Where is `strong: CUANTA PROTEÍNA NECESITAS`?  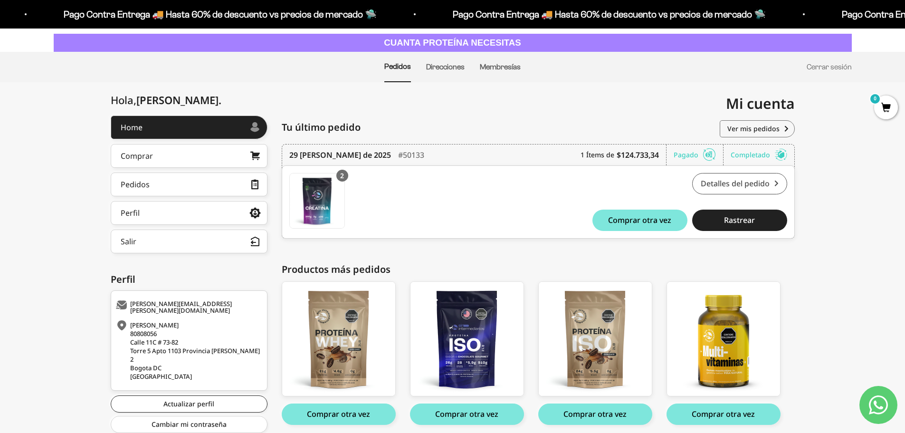 strong: CUANTA PROTEÍNA NECESITAS is located at coordinates (452, 42).